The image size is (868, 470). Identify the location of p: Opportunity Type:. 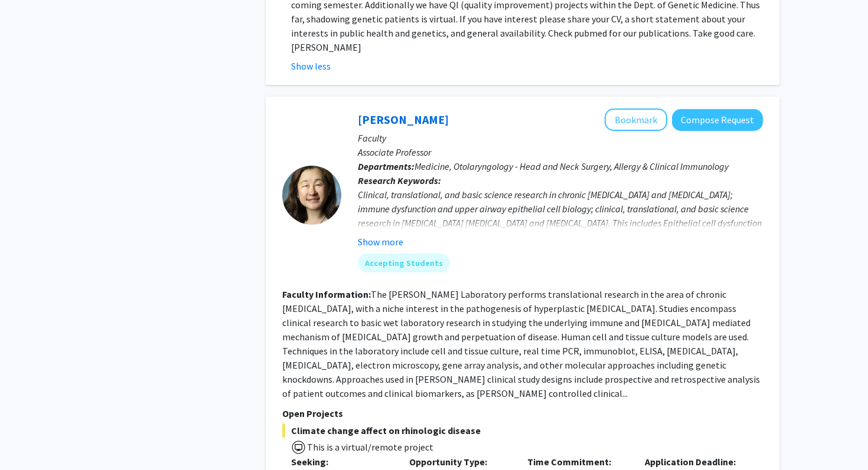
(459, 462).